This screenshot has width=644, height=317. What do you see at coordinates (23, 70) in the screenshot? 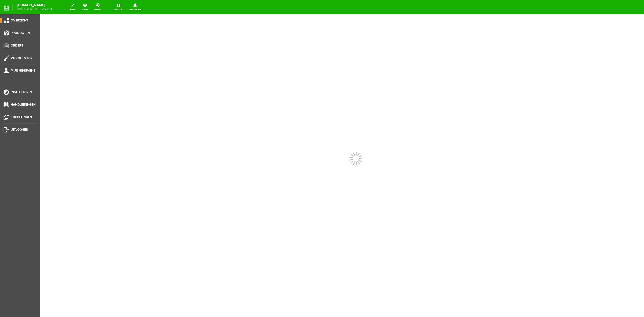
I see `span: Mijn gegevens` at bounding box center [23, 70].